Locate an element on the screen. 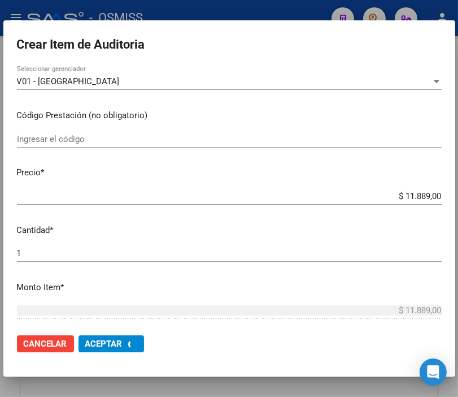 This screenshot has height=397, width=458. button: Aceptar is located at coordinates (111, 344).